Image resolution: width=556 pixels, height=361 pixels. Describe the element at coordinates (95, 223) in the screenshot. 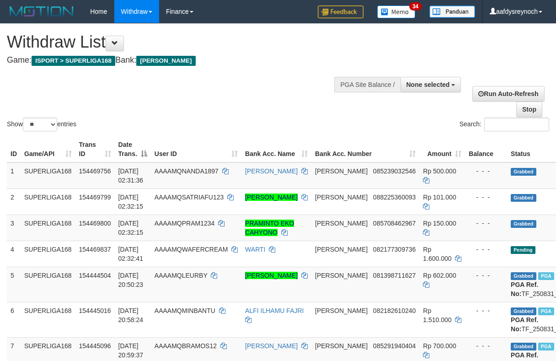

I see `span: 154469800` at that location.